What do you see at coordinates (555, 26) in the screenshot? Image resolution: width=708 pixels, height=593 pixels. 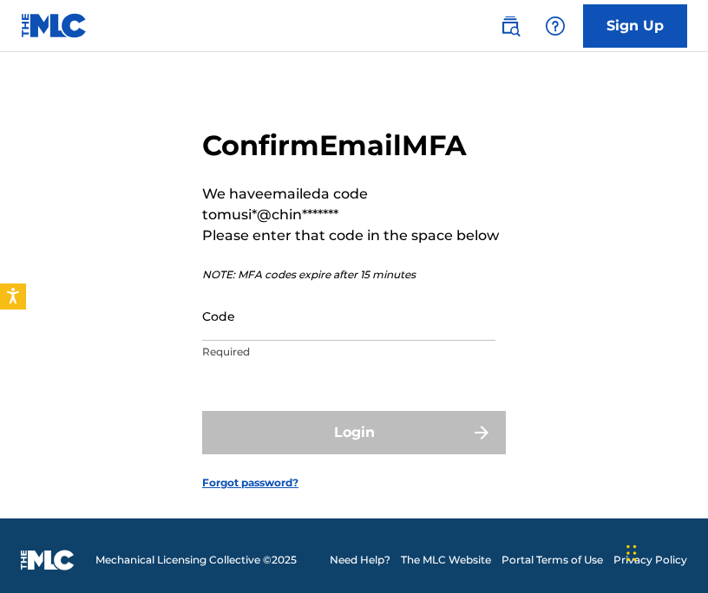 I see `img: help` at bounding box center [555, 26].